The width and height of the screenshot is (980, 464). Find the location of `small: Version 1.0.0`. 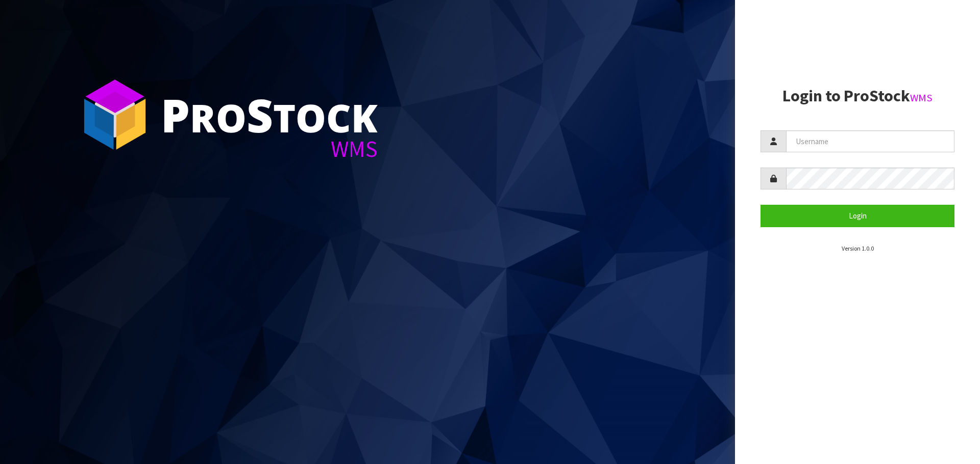

small: Version 1.0.0 is located at coordinates (857, 248).